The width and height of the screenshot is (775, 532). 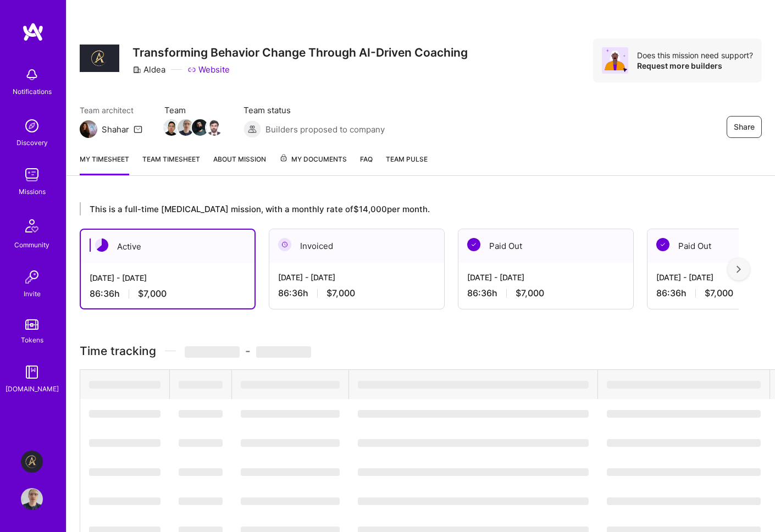 I want to click on span: Team architect, so click(x=111, y=110).